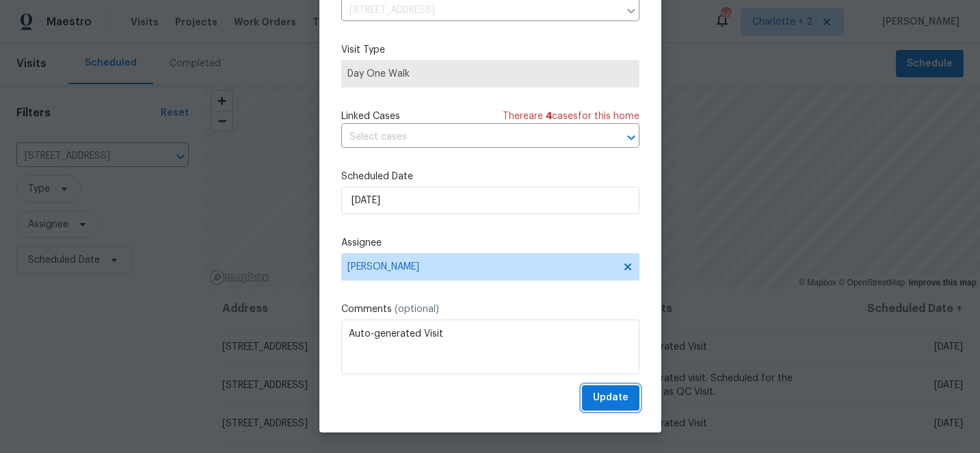  I want to click on label: Visit Type, so click(490, 50).